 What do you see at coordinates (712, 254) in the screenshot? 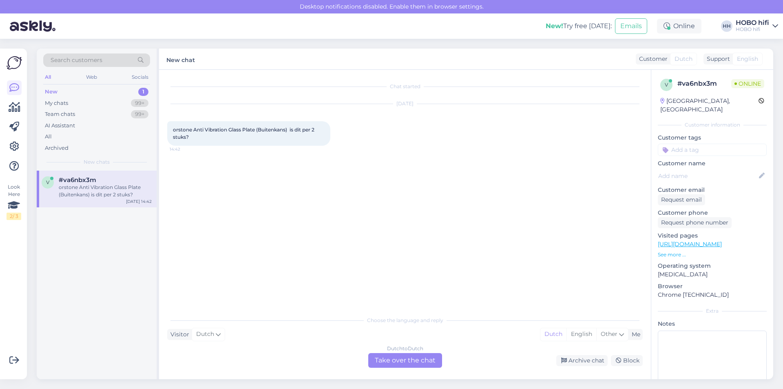
I see `p: See more ...` at bounding box center [712, 254].